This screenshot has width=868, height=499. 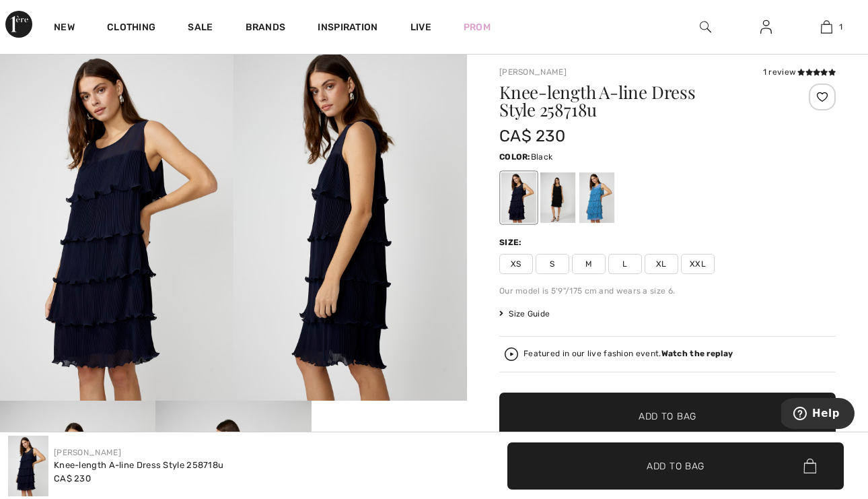 I want to click on div: Black, so click(x=558, y=198).